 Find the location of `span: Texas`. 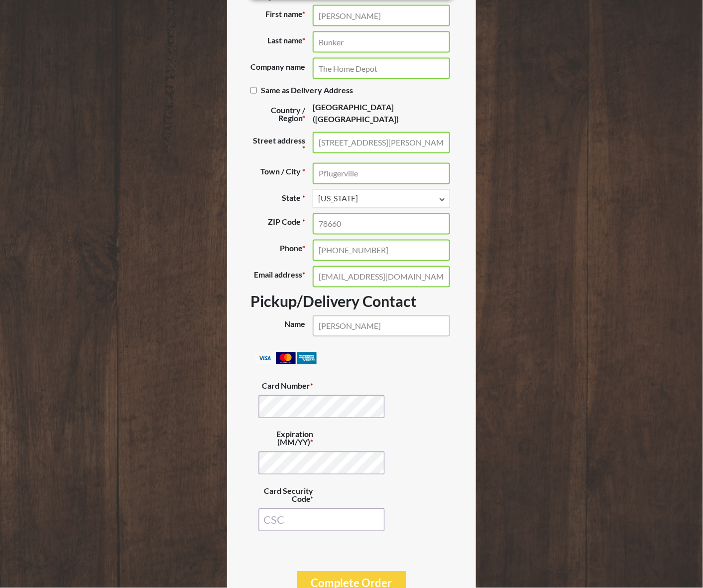

span: Texas is located at coordinates (381, 199).